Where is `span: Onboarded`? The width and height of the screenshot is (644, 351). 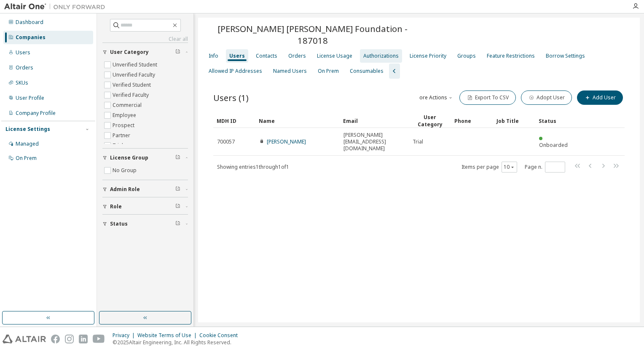 span: Onboarded is located at coordinates (553, 145).